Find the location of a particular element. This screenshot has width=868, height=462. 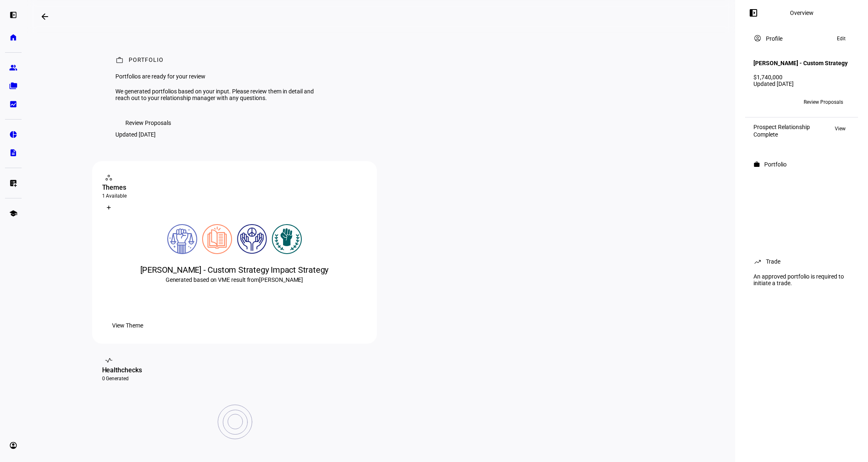

eth-mat-symbol: description is located at coordinates (13, 153).